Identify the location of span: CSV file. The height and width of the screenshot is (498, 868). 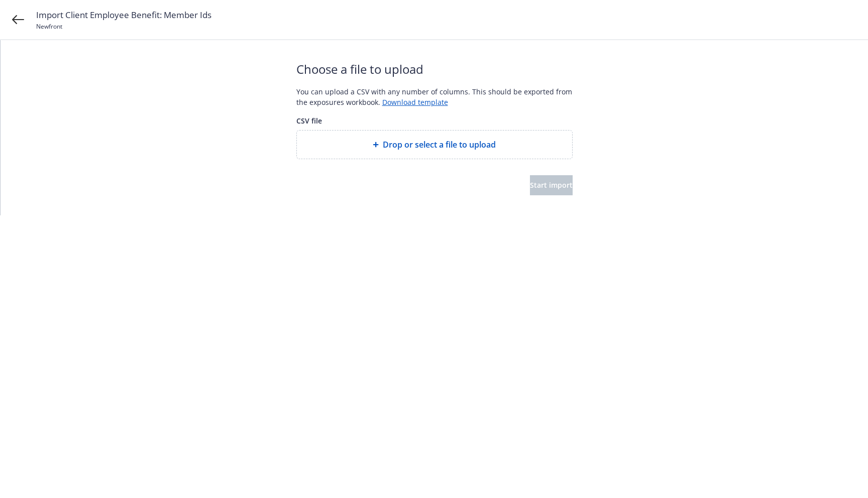
(434, 120).